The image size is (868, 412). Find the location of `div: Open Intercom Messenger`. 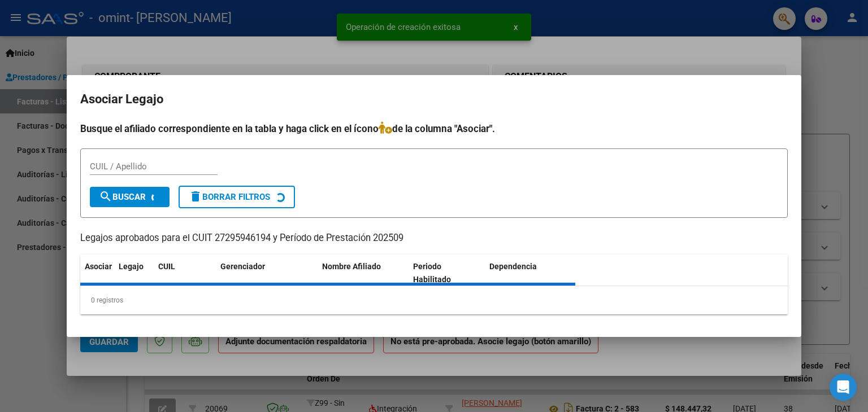

div: Open Intercom Messenger is located at coordinates (843, 387).